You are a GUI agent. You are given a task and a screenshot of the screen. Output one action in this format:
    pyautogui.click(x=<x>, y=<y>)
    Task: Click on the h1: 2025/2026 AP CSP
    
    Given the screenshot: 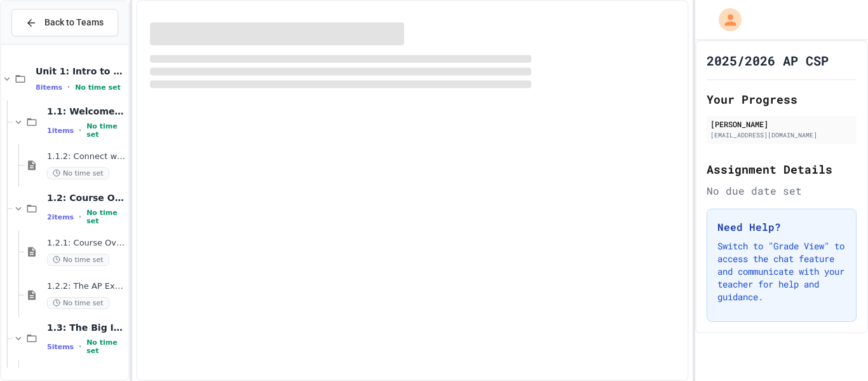 What is the action you would take?
    pyautogui.click(x=767, y=60)
    